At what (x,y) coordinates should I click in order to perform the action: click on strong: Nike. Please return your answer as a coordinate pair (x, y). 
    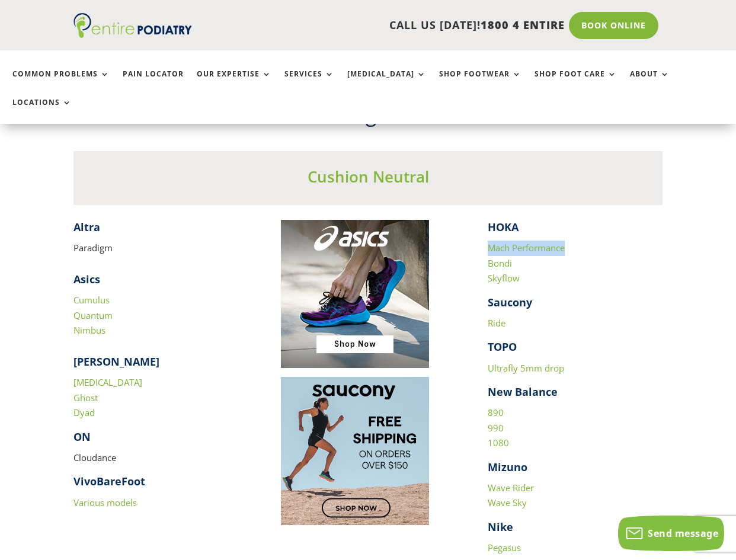
    Looking at the image, I should click on (500, 526).